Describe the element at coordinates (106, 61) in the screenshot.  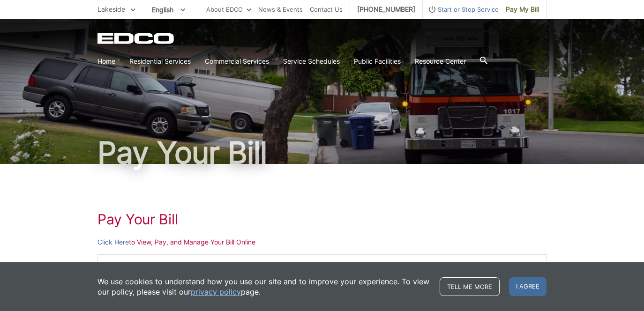
I see `a: Home` at that location.